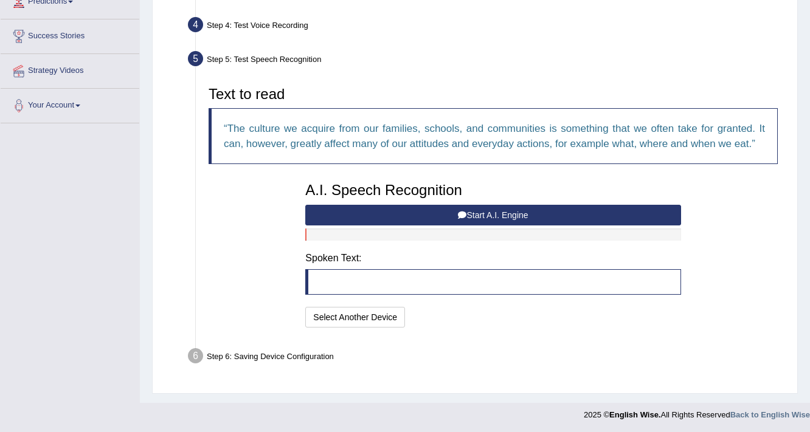  Describe the element at coordinates (355, 317) in the screenshot. I see `button: Select Another Device` at that location.